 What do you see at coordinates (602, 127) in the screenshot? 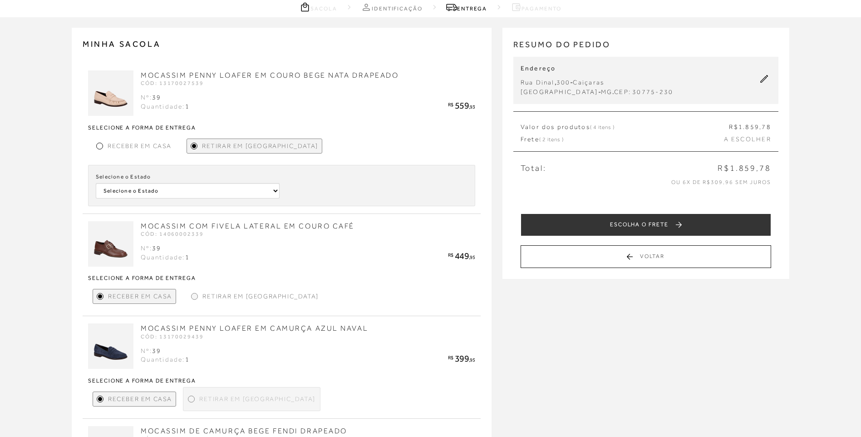
I see `span: ( 4 itens )` at bounding box center [602, 127].